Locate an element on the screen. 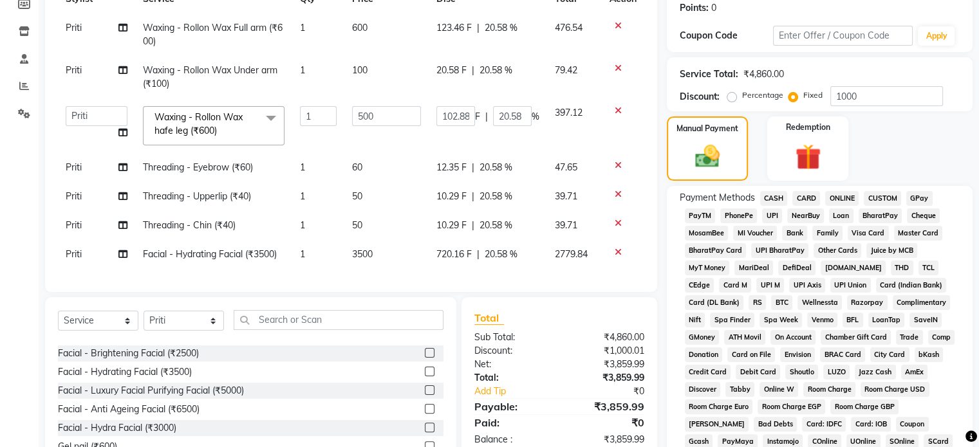  span: Wellnessta is located at coordinates (820, 303).